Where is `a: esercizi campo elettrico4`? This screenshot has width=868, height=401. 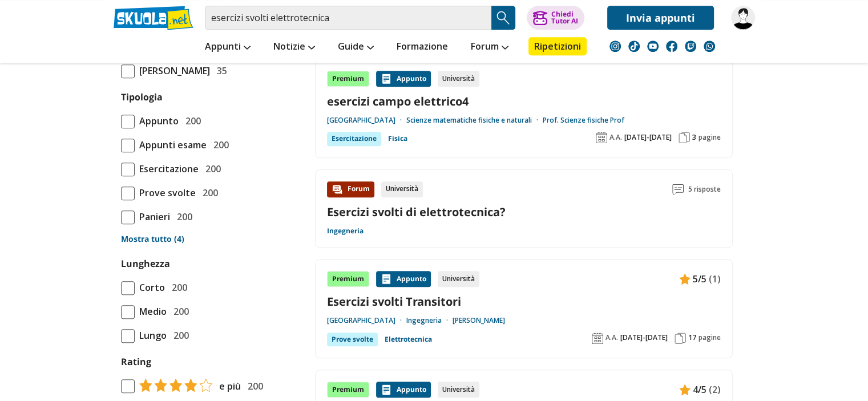 a: esercizi campo elettrico4 is located at coordinates (524, 101).